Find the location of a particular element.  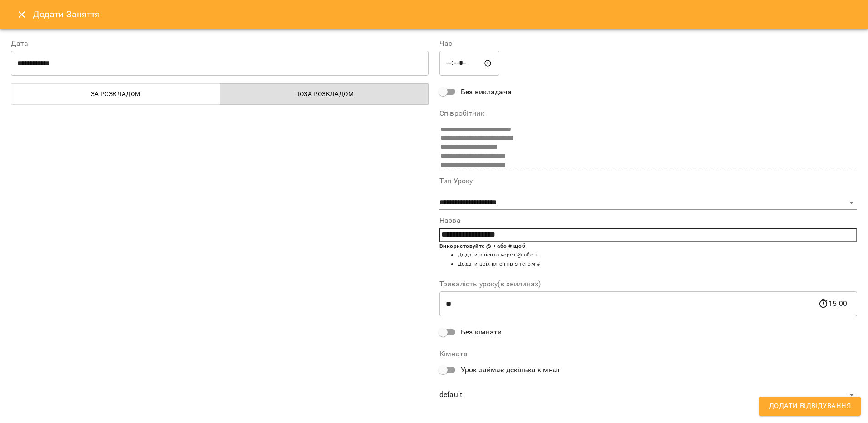

button: Поза розкладом is located at coordinates (324, 94).